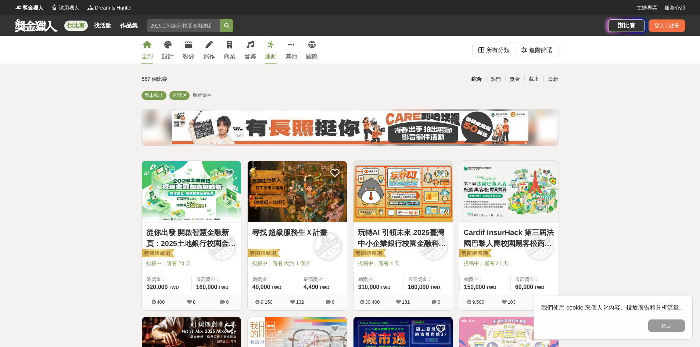  Describe the element at coordinates (202, 95) in the screenshot. I see `span: 重置條件` at that location.